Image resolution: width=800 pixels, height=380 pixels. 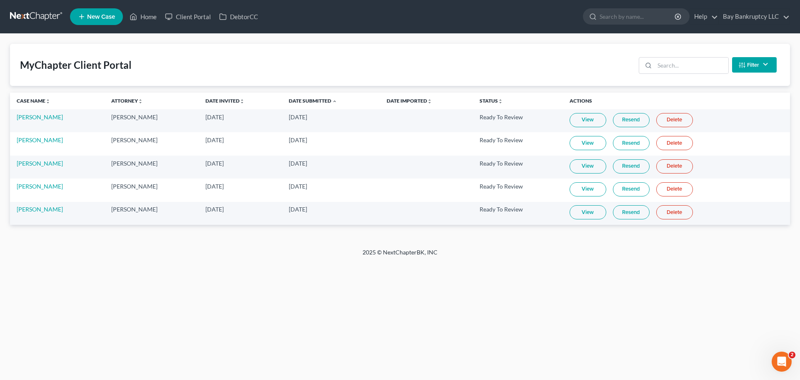 What do you see at coordinates (33, 100) in the screenshot?
I see `a: Case Nameunfold_more` at bounding box center [33, 100].